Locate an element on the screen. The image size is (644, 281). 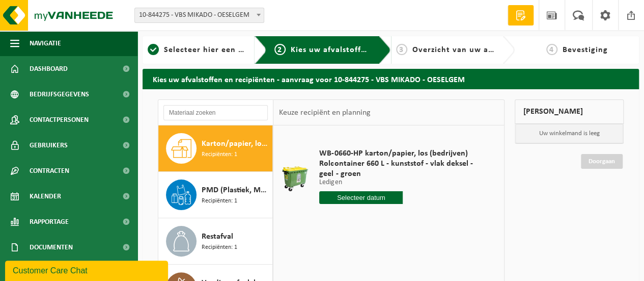
div: Customer Care Chat is located at coordinates (82, 12).